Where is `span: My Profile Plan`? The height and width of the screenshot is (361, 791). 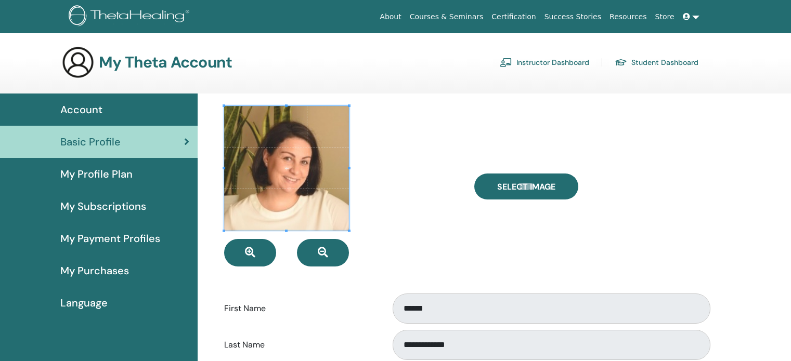 span: My Profile Plan is located at coordinates (96, 174).